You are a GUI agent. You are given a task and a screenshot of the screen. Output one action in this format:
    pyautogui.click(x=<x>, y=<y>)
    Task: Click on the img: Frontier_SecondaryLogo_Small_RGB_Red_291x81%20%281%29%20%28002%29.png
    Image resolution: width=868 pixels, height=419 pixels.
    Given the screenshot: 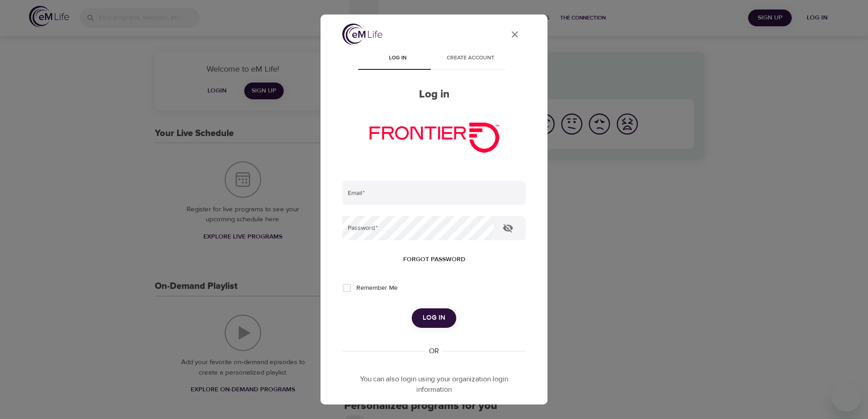 What is the action you would take?
    pyautogui.click(x=434, y=137)
    